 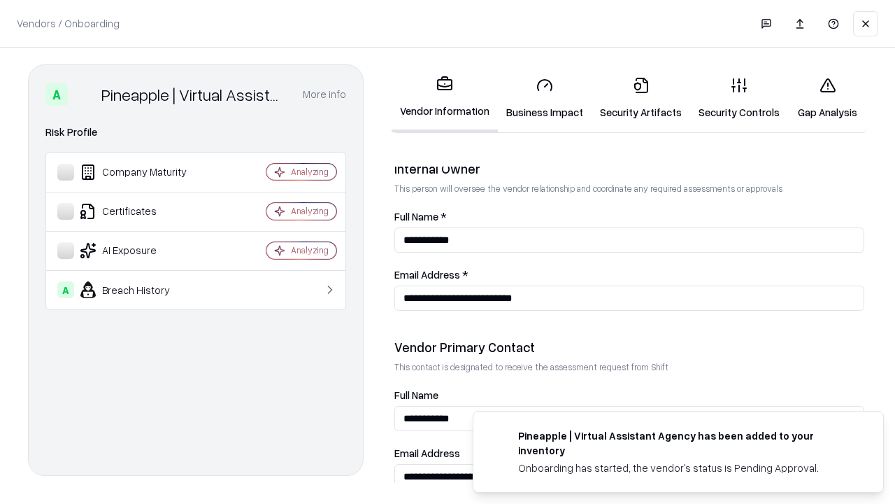 What do you see at coordinates (684, 467) in the screenshot?
I see `div: Onboarding has started, the vendor's status is Pending Approval.` at bounding box center [684, 467].